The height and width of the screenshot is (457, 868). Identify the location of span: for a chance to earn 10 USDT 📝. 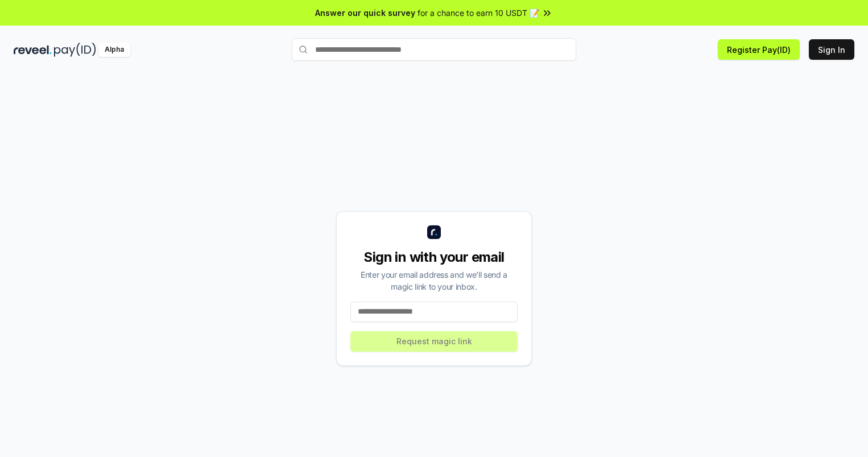
(479, 13).